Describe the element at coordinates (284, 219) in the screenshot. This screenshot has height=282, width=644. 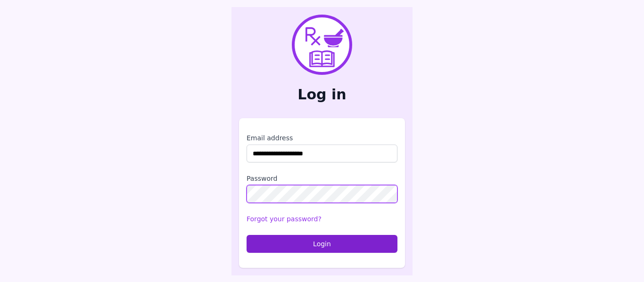
I see `a: Forgot your password?` at that location.